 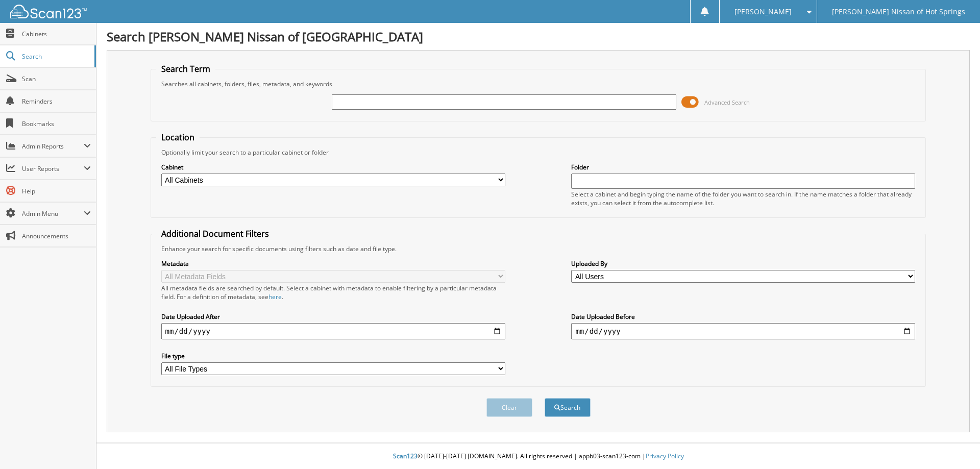 What do you see at coordinates (53, 168) in the screenshot?
I see `span: User Reports` at bounding box center [53, 168].